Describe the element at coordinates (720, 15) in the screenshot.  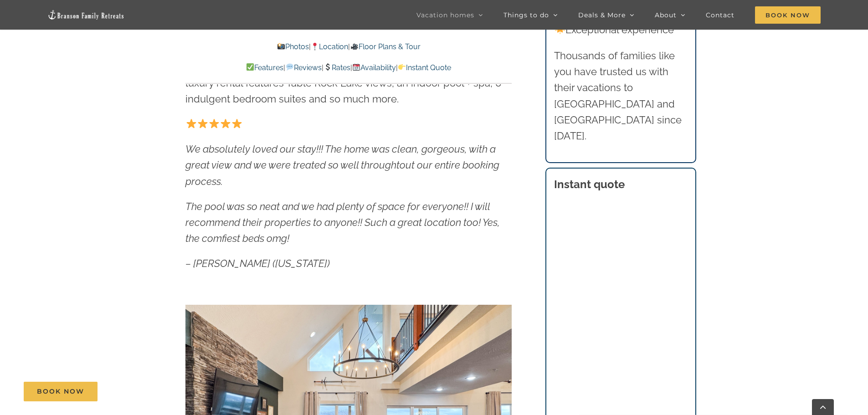
I see `span: Contact` at that location.